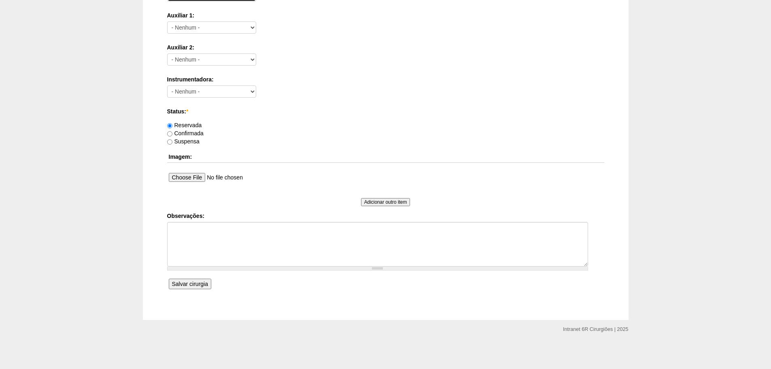 Image resolution: width=771 pixels, height=369 pixels. What do you see at coordinates (386, 202) in the screenshot?
I see `input: Adicionar outro item` at bounding box center [386, 202].